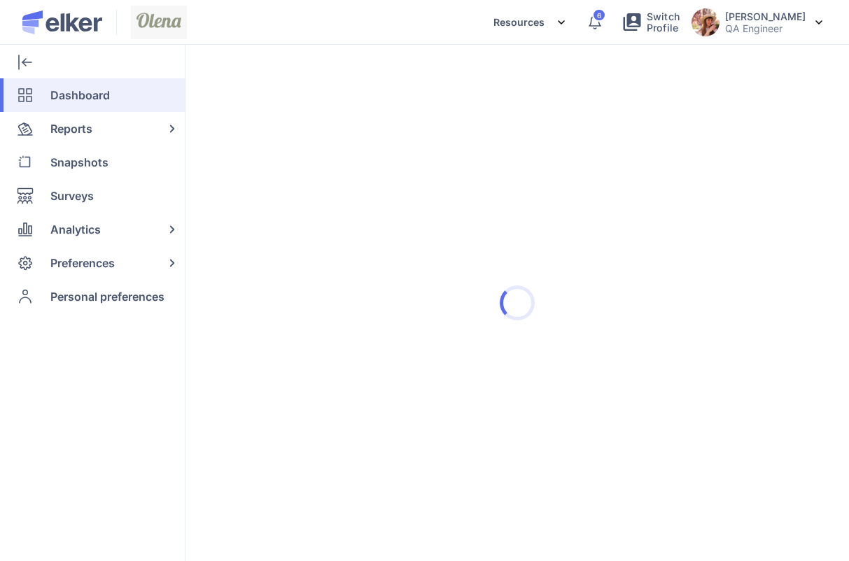 Image resolution: width=849 pixels, height=561 pixels. Describe the element at coordinates (71, 129) in the screenshot. I see `span: Reports` at that location.